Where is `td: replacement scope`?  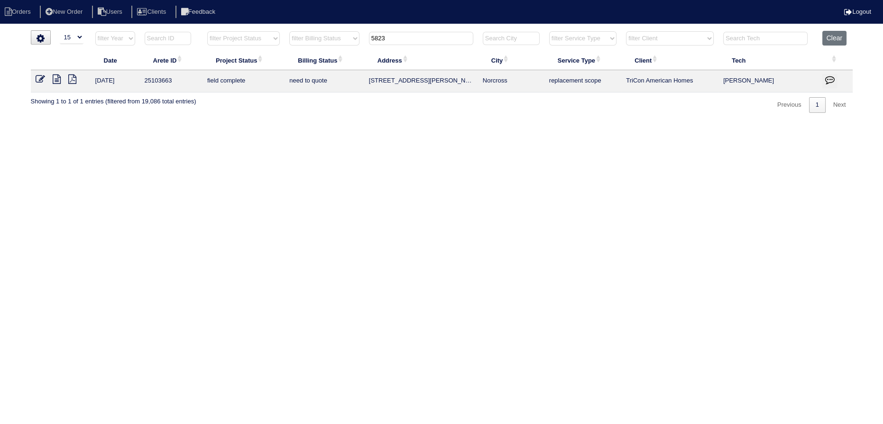 td: replacement scope is located at coordinates (583, 81).